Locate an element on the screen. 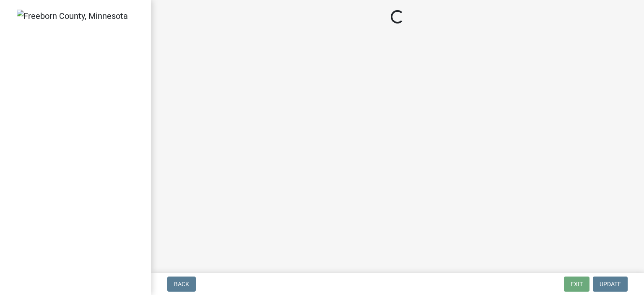 The image size is (644, 295). button: Exit is located at coordinates (577, 284).